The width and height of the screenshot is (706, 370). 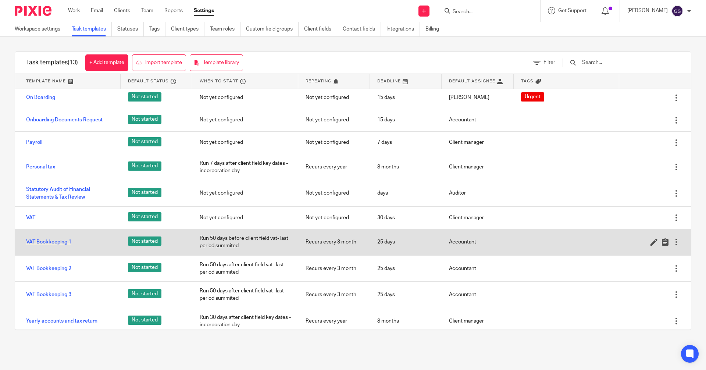 I want to click on a: Clients, so click(x=122, y=11).